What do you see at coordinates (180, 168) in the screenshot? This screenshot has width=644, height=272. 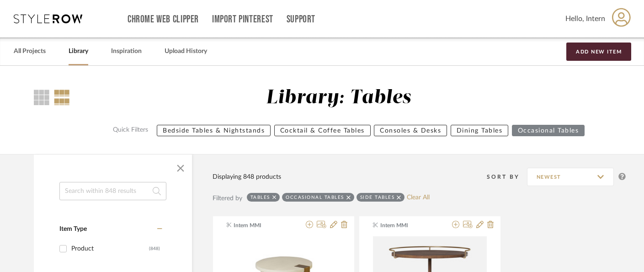 I see `button: Close` at bounding box center [180, 168].